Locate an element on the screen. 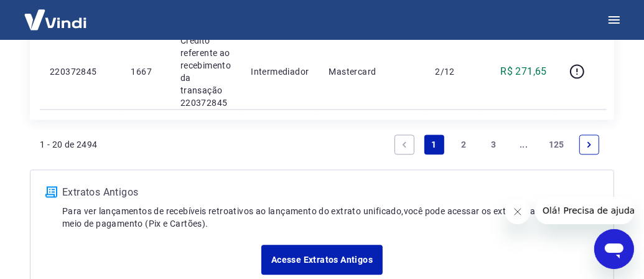  p: R$ 271,65 is located at coordinates (523, 72).